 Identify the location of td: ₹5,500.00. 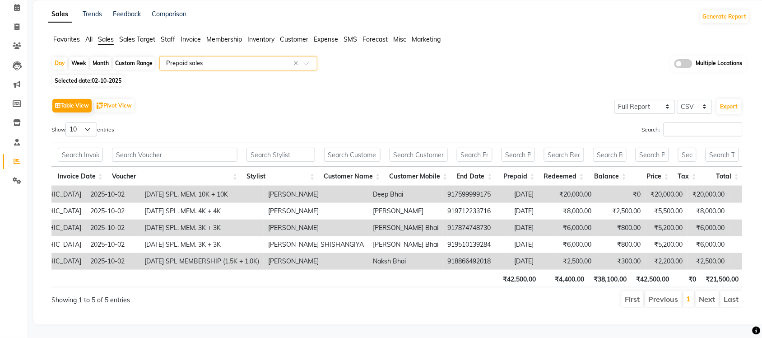
(666, 211).